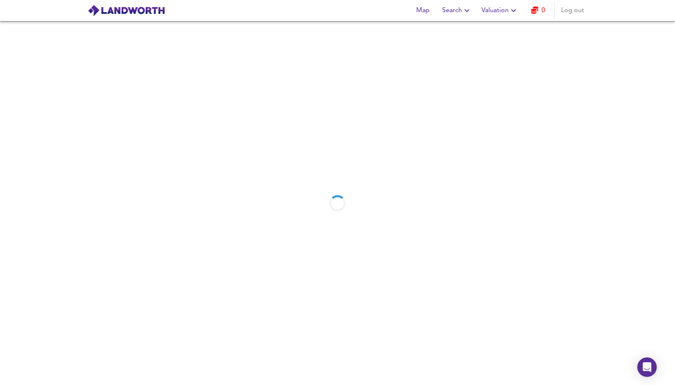  What do you see at coordinates (126, 11) in the screenshot?
I see `img: logo` at bounding box center [126, 11].